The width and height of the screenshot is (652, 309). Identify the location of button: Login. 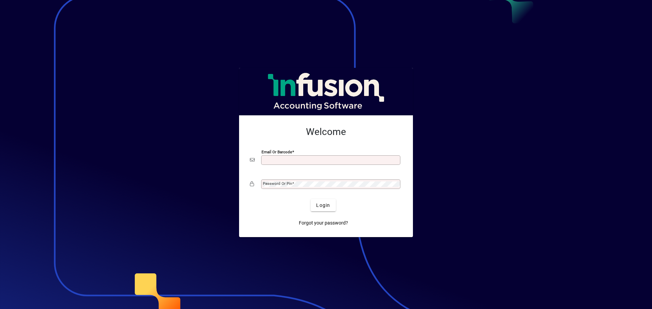
(323, 205).